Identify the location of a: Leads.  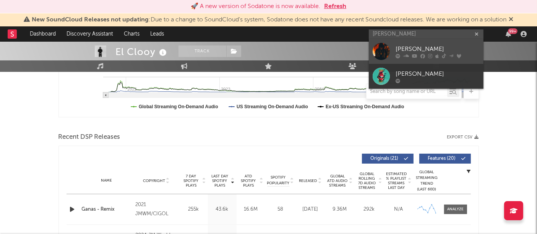
(157, 34).